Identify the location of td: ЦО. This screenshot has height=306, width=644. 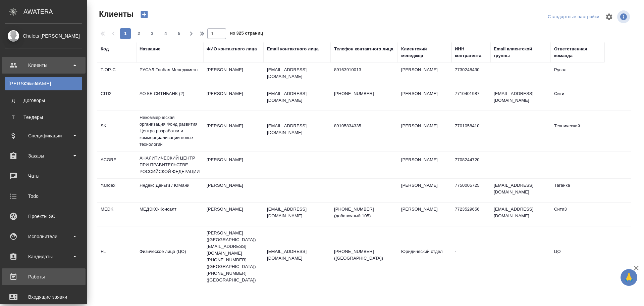
(577, 257).